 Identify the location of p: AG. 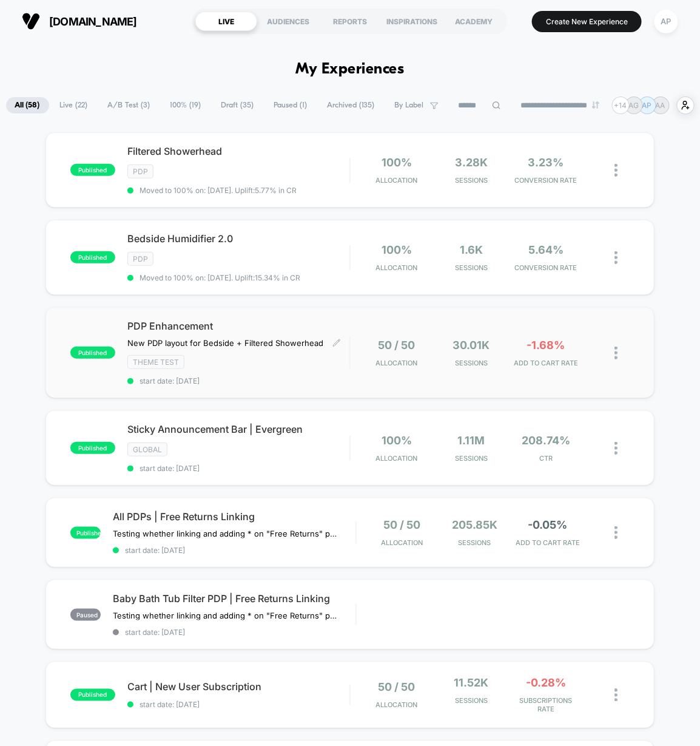
(634, 105).